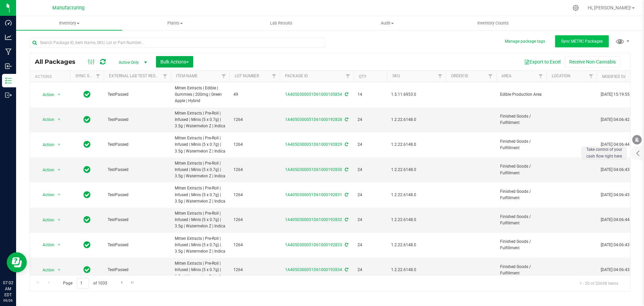 The image size is (644, 306). What do you see at coordinates (582, 41) in the screenshot?
I see `button: Sync METRC Packages` at bounding box center [582, 41].